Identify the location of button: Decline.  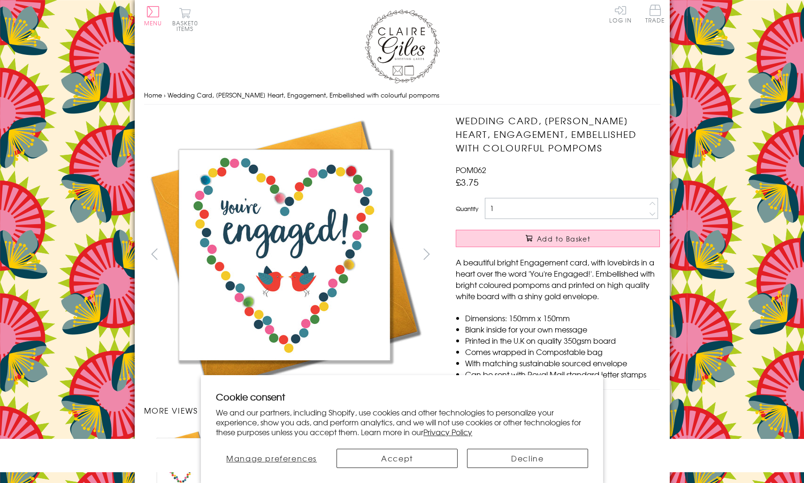
(528, 459).